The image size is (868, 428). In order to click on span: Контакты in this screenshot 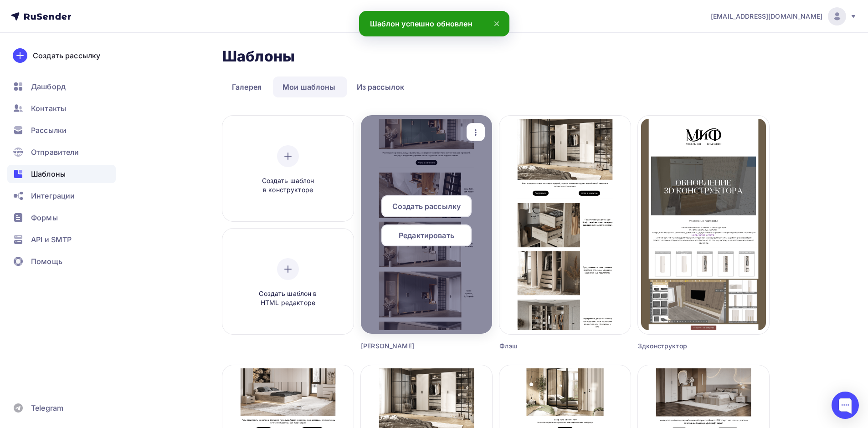, I will do `click(48, 109)`.